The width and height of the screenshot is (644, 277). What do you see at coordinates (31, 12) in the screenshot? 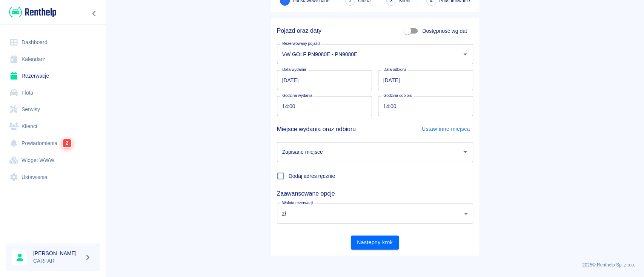
I see `a: Renthelp logo` at bounding box center [31, 12].